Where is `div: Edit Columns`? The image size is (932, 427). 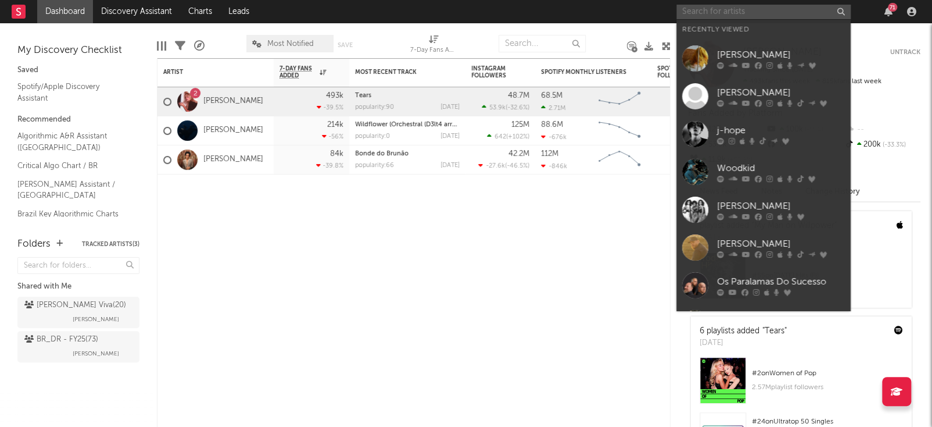
div: Edit Columns is located at coordinates (162, 46).